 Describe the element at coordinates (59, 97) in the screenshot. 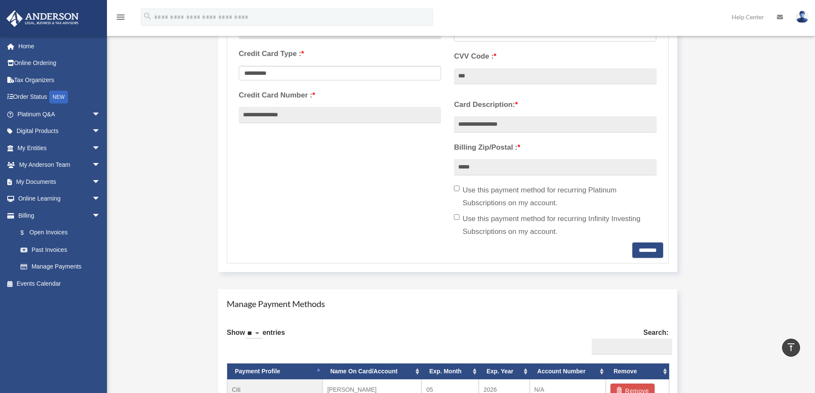

I see `div: NEW` at that location.